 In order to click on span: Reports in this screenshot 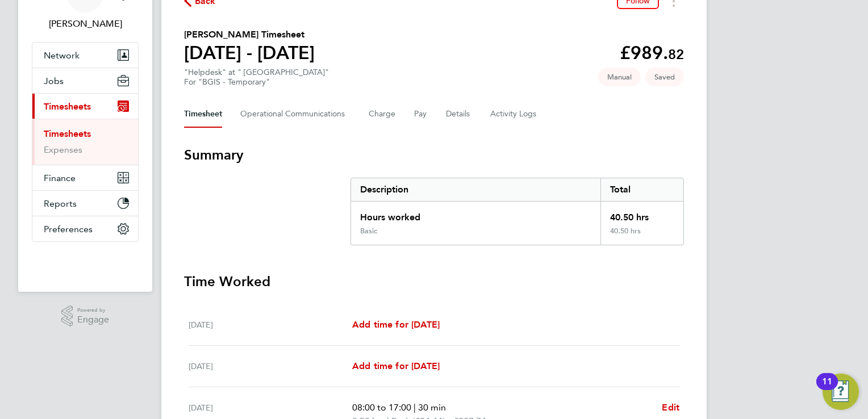, I will do `click(60, 203)`.